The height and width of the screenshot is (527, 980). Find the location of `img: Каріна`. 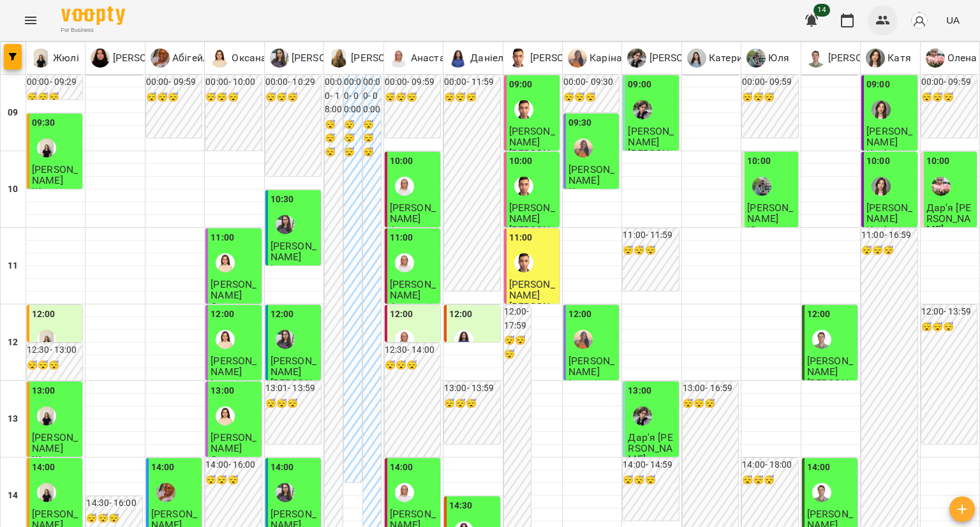

img: Каріна is located at coordinates (583, 148).